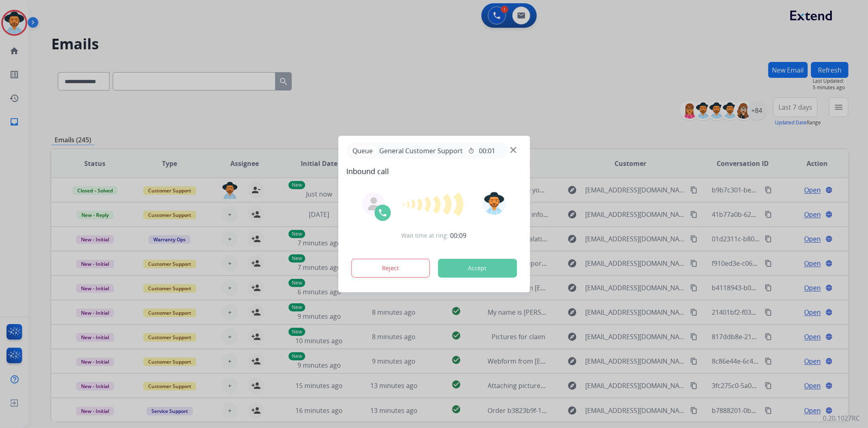 The image size is (868, 428). Describe the element at coordinates (459, 236) in the screenshot. I see `span: 00:09` at that location.